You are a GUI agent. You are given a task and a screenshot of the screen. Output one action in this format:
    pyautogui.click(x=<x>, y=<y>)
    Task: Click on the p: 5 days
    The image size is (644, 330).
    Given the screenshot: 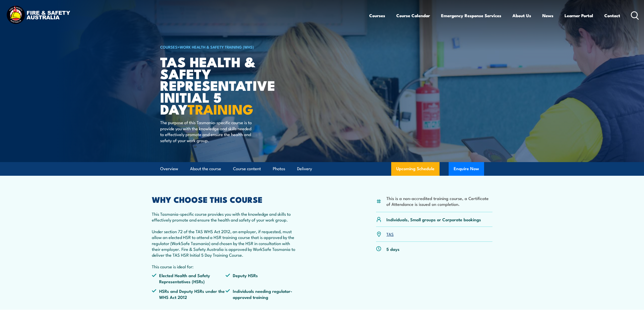 What is the action you would take?
    pyautogui.click(x=393, y=249)
    